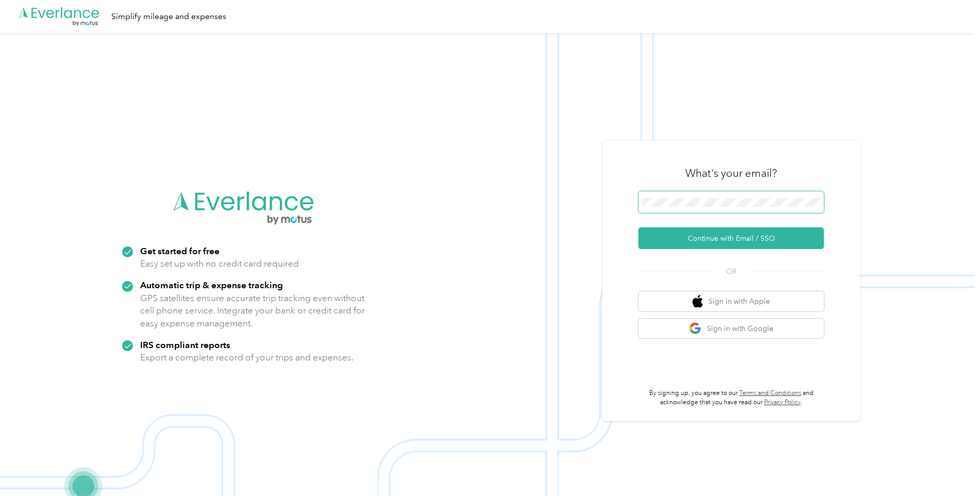 This screenshot has width=980, height=496. Describe the element at coordinates (731, 397) in the screenshot. I see `p: By signing up, you agree to our and acknowledge that you have read our .` at that location.